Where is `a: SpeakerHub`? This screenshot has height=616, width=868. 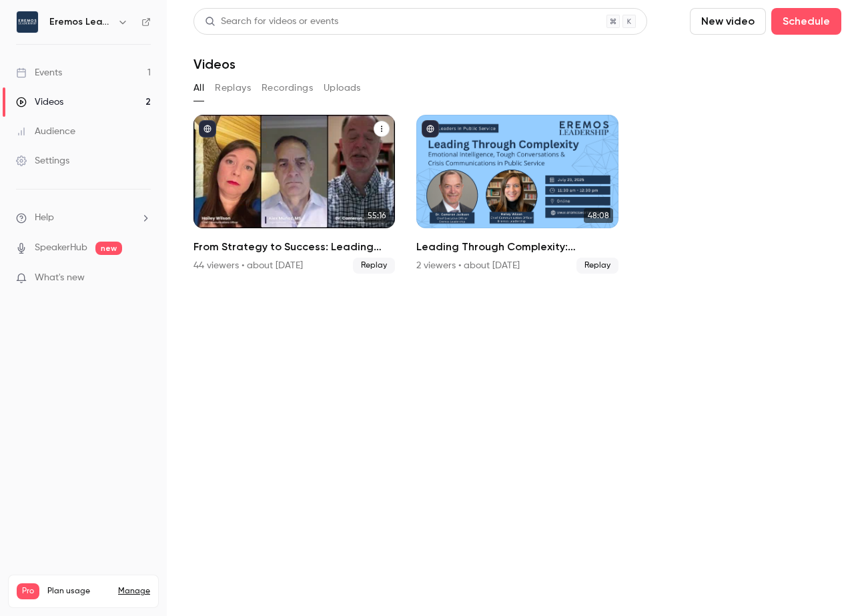
a: SpeakerHub is located at coordinates (61, 248).